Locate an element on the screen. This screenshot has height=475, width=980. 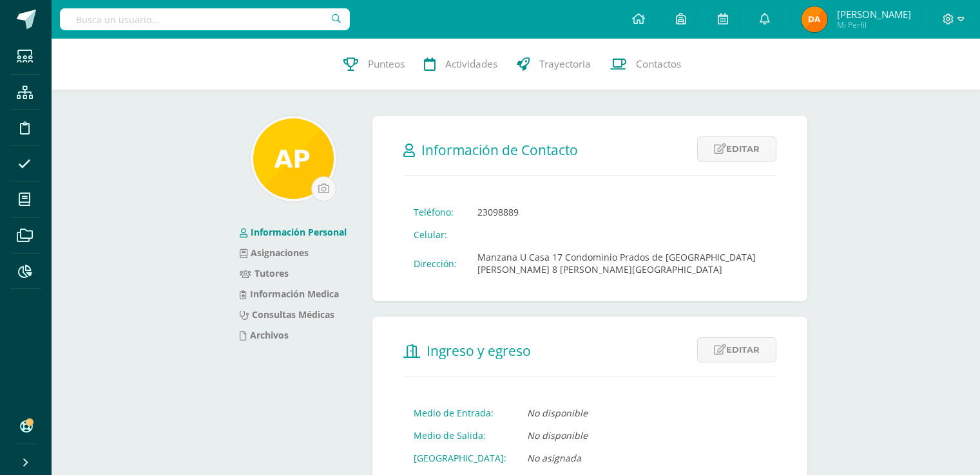
a: Asignaciones is located at coordinates (273, 252).